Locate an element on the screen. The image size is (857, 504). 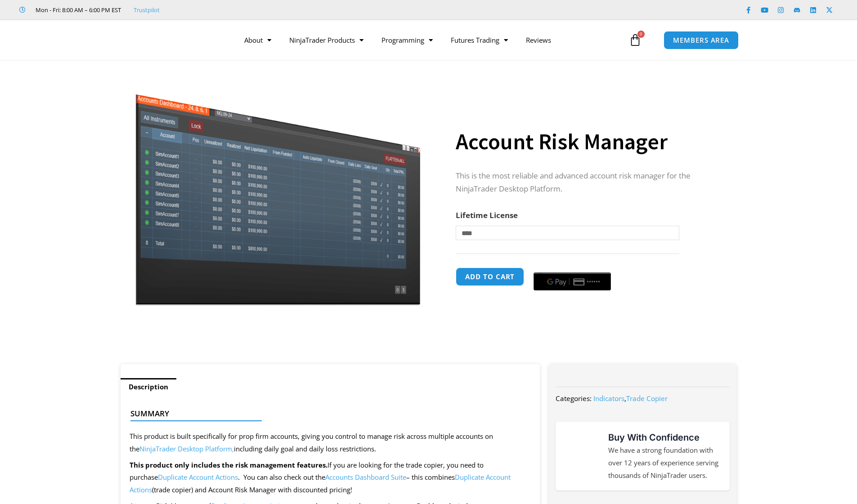
h3: Buy With Confidence is located at coordinates (664, 438).